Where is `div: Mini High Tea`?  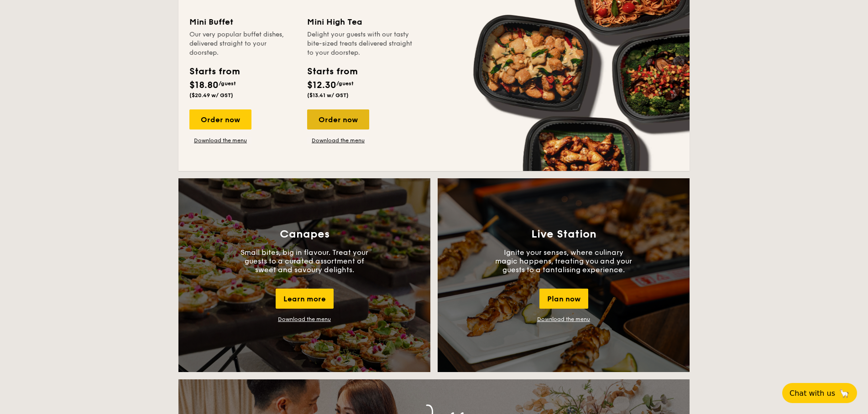 div: Mini High Tea is located at coordinates (361, 22).